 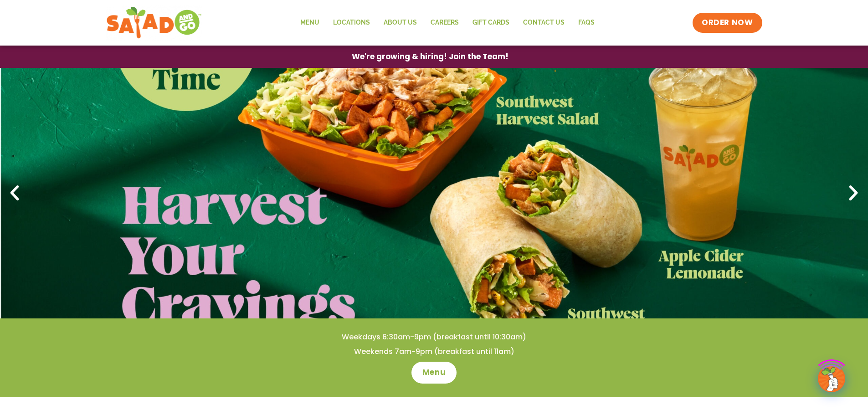 I want to click on span: ORDER NOW, so click(x=727, y=23).